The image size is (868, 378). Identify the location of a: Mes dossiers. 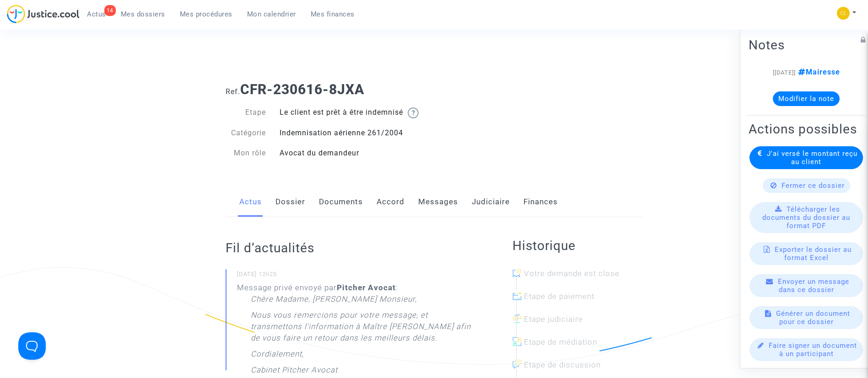
(143, 14).